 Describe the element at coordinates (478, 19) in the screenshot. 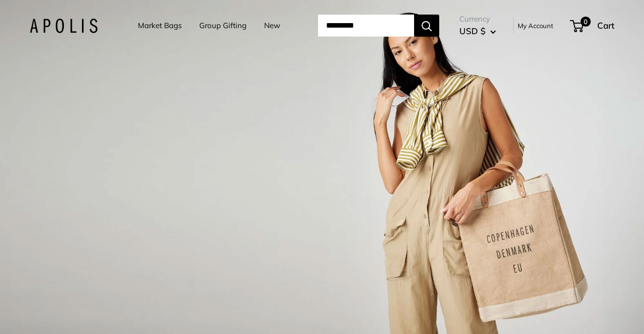

I see `span: Currency` at that location.